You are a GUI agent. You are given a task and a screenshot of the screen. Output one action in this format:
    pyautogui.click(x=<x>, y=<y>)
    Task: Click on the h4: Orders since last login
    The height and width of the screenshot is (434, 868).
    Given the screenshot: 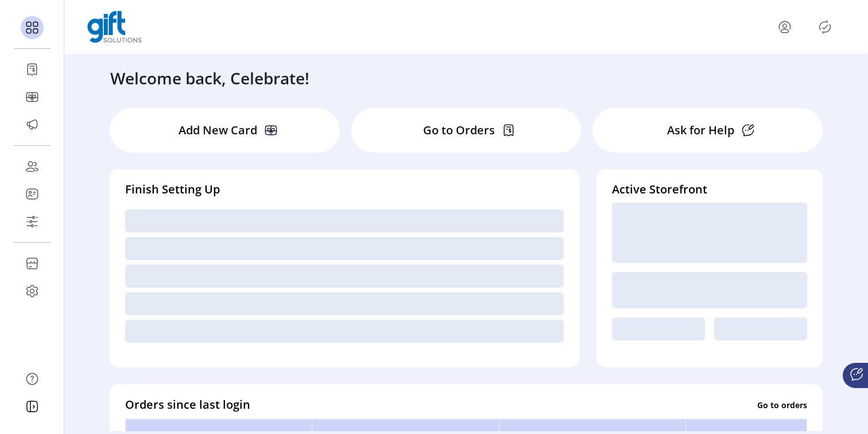 What is the action you would take?
    pyautogui.click(x=188, y=405)
    